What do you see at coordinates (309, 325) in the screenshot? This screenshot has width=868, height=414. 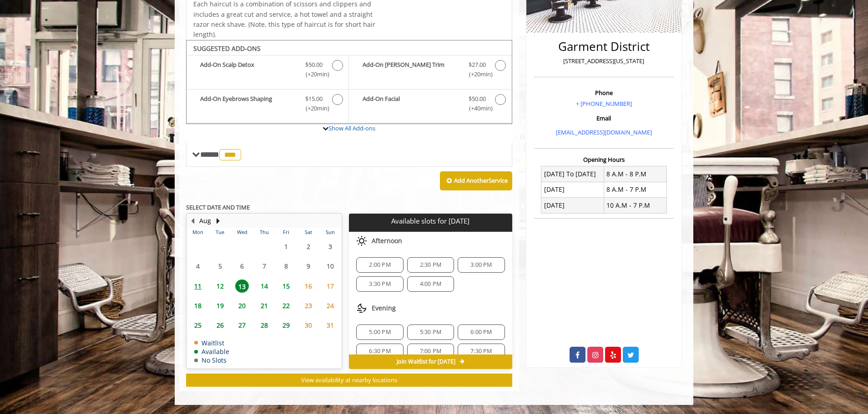 I see `span: 30` at bounding box center [309, 325].